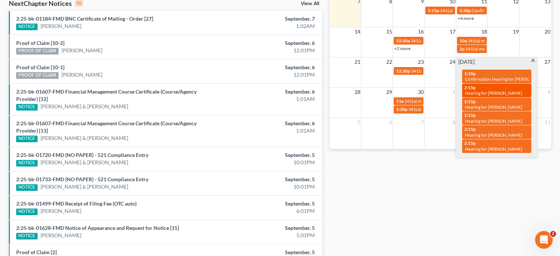  Describe the element at coordinates (402, 40) in the screenshot. I see `span: 10:30a` at that location.